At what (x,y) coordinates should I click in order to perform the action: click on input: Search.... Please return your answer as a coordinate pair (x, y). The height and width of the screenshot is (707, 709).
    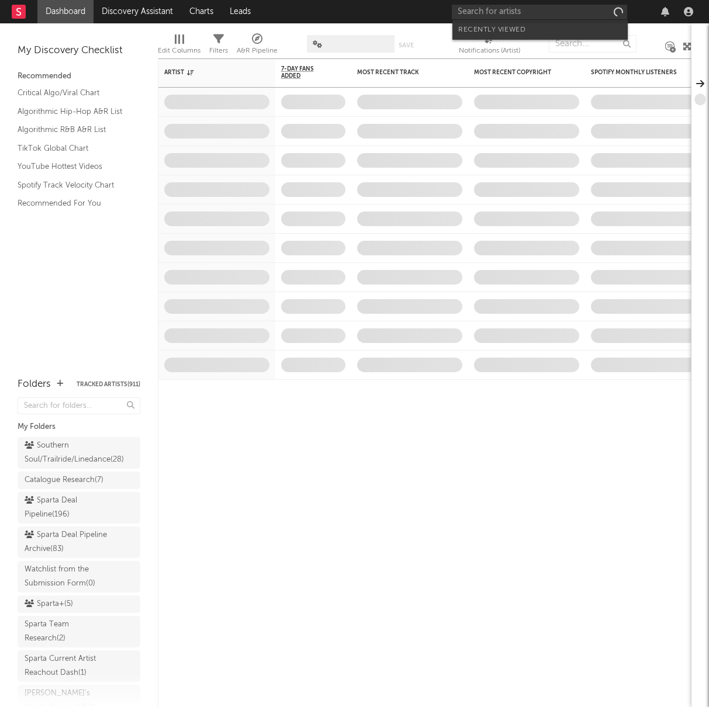
    Looking at the image, I should click on (593, 44).